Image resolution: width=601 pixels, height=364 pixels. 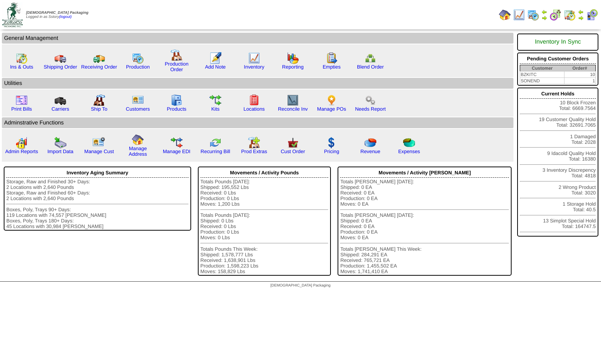 What do you see at coordinates (97, 203) in the screenshot?
I see `div: Storage, Raw and Finished 30+ Days: 2 Locations with 2,640 Pounds Storage, Raw and Finished 60+ D...` at bounding box center [97, 203].